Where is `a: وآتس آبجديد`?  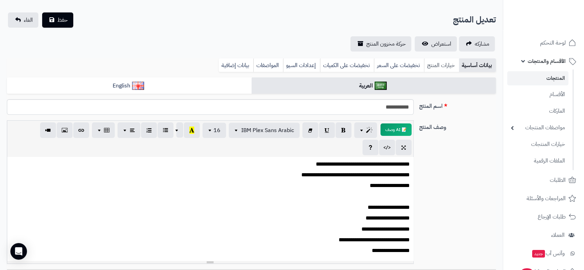
a: وآتس آبجديد is located at coordinates (544, 253).